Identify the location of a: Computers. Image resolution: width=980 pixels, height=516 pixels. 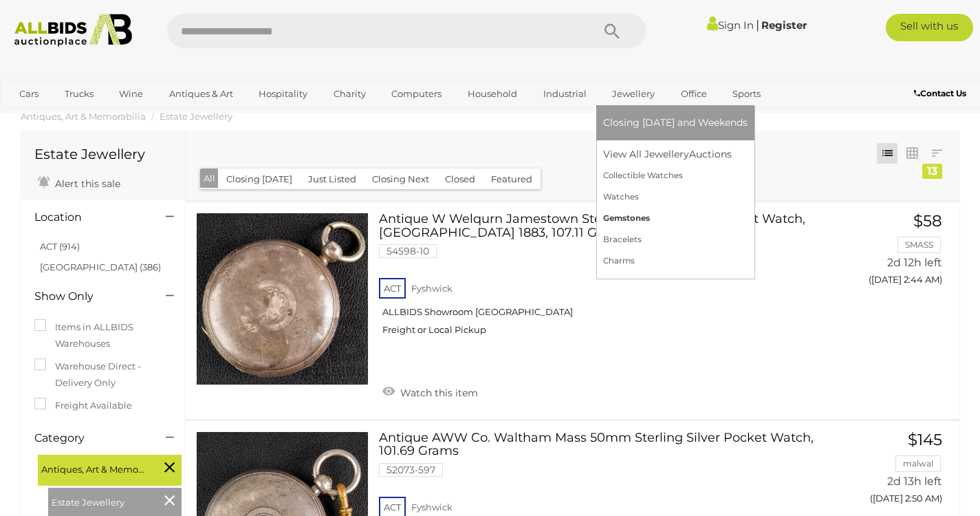
(416, 94).